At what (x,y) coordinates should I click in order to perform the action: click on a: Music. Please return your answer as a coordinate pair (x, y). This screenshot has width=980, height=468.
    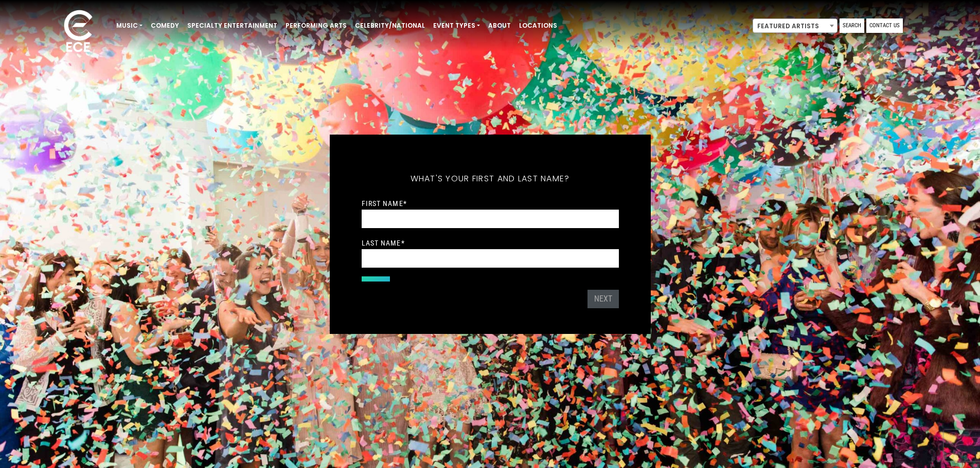
    Looking at the image, I should click on (129, 26).